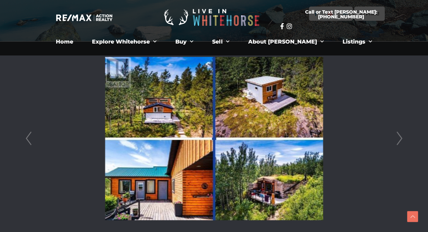 The image size is (428, 232). What do you see at coordinates (64, 42) in the screenshot?
I see `a: Home` at bounding box center [64, 42].